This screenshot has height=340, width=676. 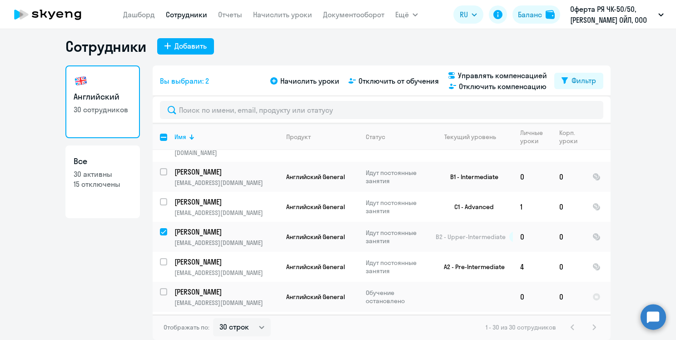 I want to click on span: Вы выбрали: 2, so click(x=184, y=81).